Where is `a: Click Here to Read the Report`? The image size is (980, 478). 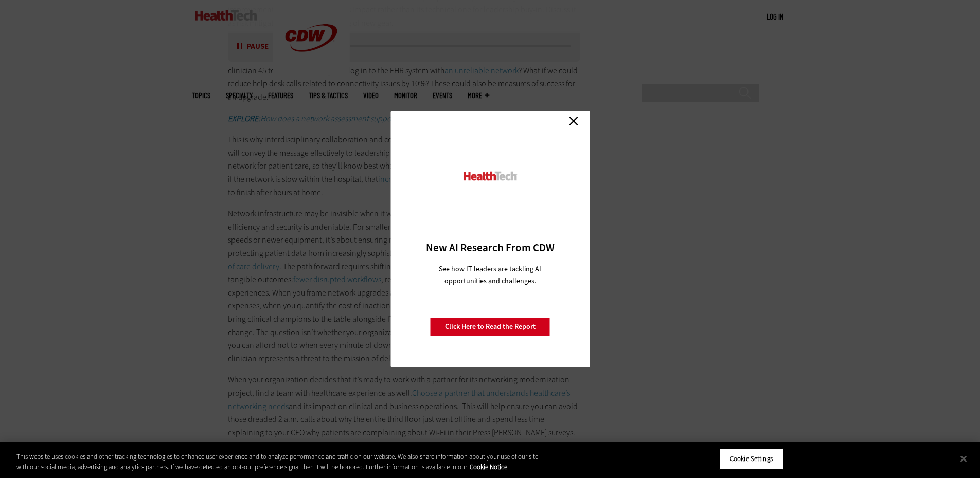 a: Click Here to Read the Report is located at coordinates (490, 327).